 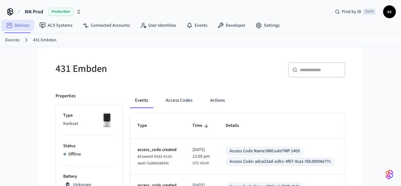 What do you see at coordinates (42, 74) in the screenshot?
I see `span: Regístrate con Google` at bounding box center [42, 74].